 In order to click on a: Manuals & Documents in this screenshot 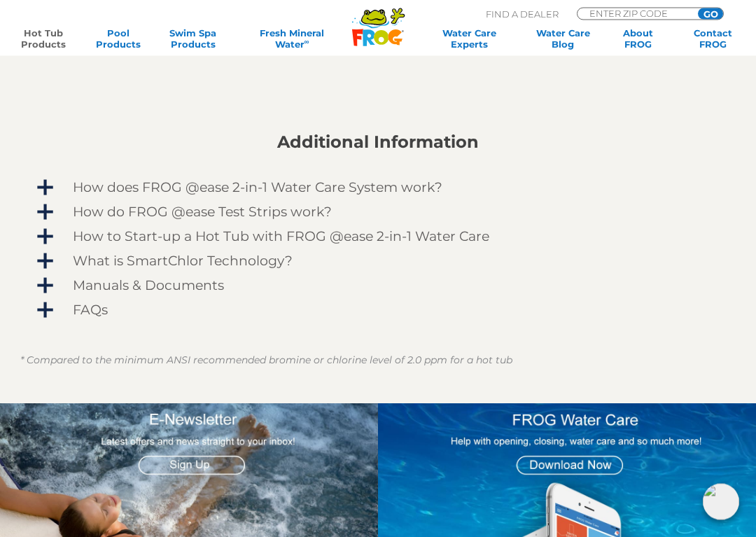, I will do `click(378, 286)`.